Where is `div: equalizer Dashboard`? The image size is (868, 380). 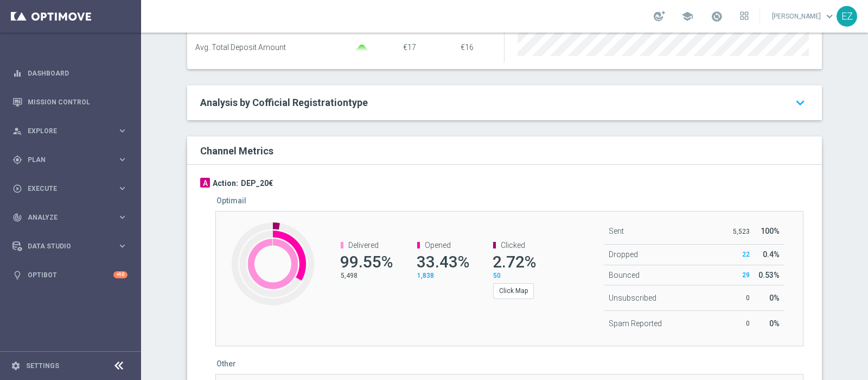
div: equalizer Dashboard is located at coordinates (70, 74).